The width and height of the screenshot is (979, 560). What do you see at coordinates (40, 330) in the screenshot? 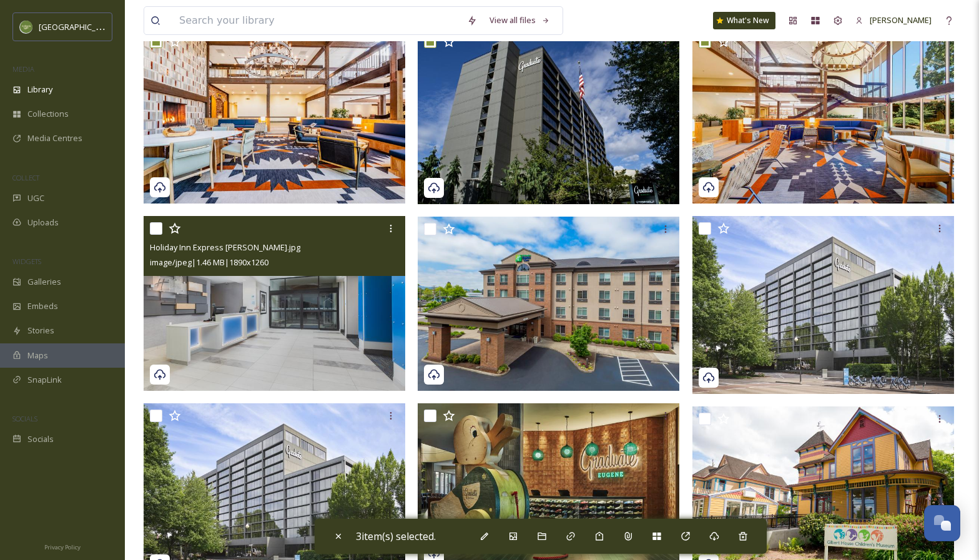
I see `span: Stories` at bounding box center [40, 330].